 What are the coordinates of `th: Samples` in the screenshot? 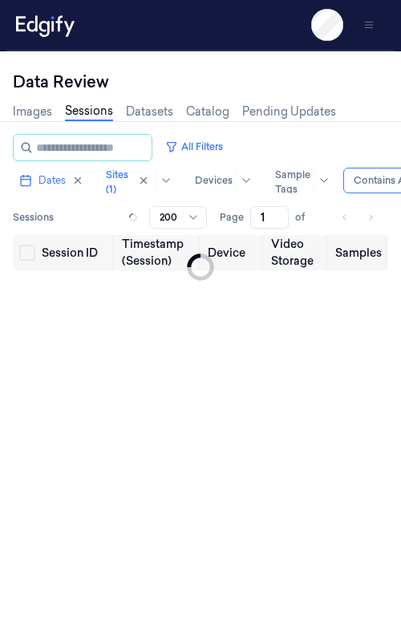 It's located at (358, 253).